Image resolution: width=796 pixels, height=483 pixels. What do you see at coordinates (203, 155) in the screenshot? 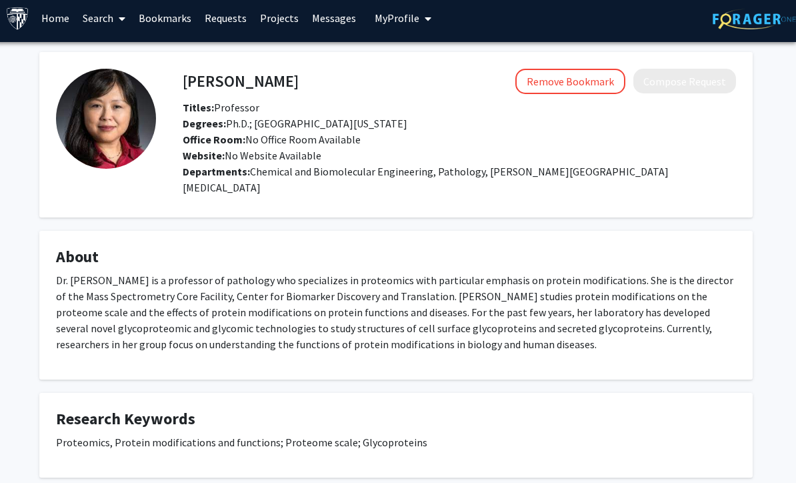
I see `b: Website:` at bounding box center [203, 155].